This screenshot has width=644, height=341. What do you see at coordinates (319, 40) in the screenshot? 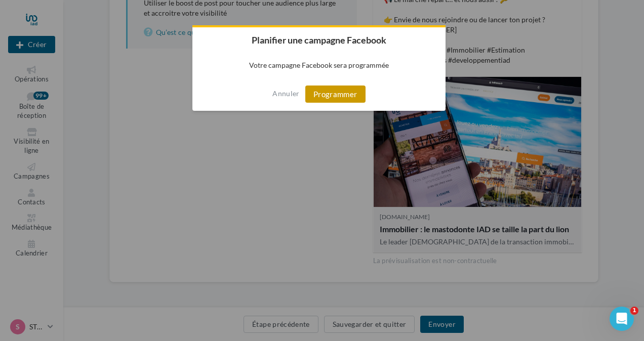
I see `h2: Planifier une campagne Facebook` at bounding box center [319, 40].